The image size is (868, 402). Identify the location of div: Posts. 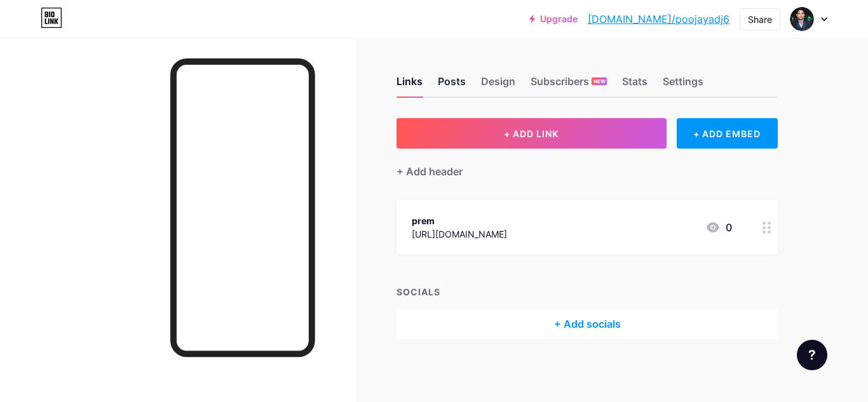
(452, 85).